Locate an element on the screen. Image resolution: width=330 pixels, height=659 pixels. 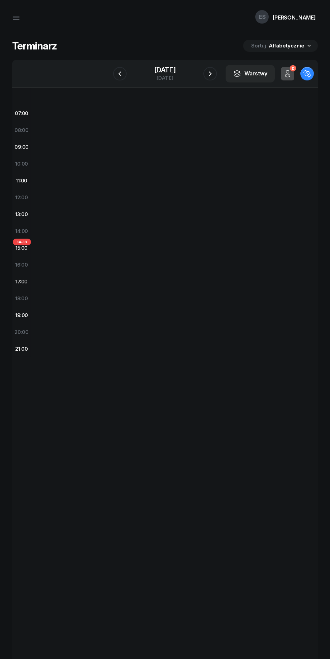
div: Warstwy is located at coordinates (250, 74).